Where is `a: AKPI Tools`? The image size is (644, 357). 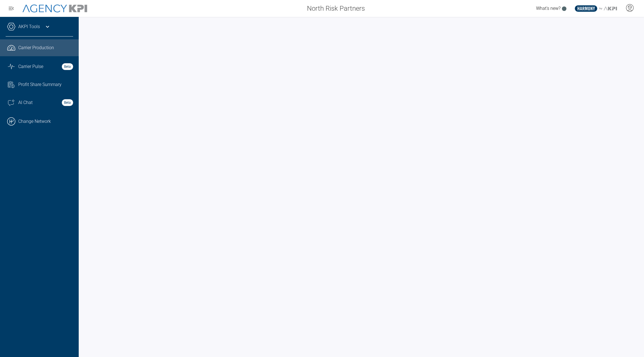 a: AKPI Tools is located at coordinates (29, 27).